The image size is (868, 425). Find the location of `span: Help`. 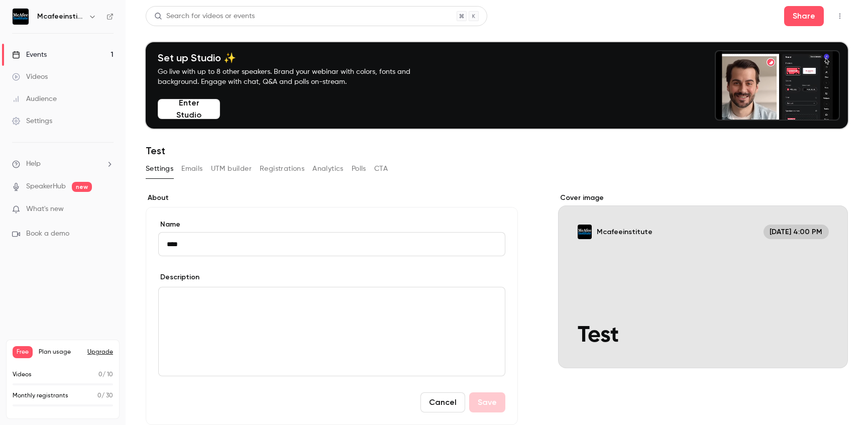

span: Help is located at coordinates (33, 164).